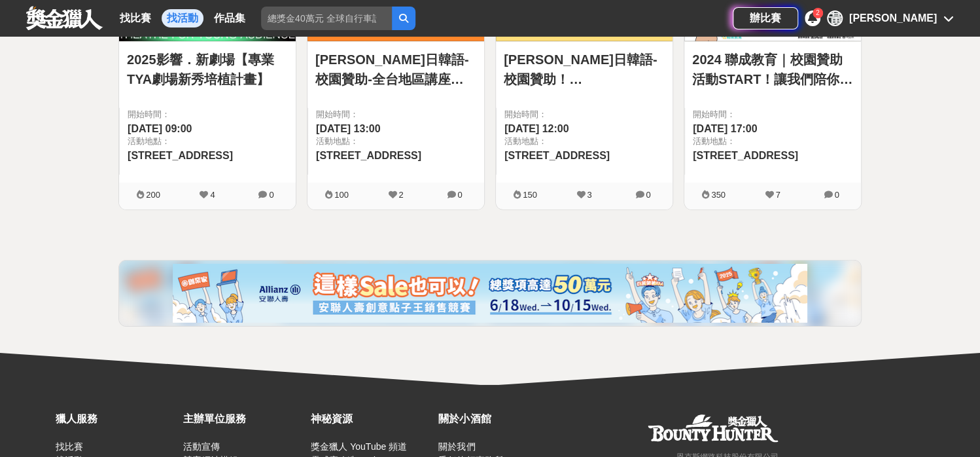 This screenshot has width=980, height=457. Describe the element at coordinates (116, 419) in the screenshot. I see `div: 獵人服務` at that location.